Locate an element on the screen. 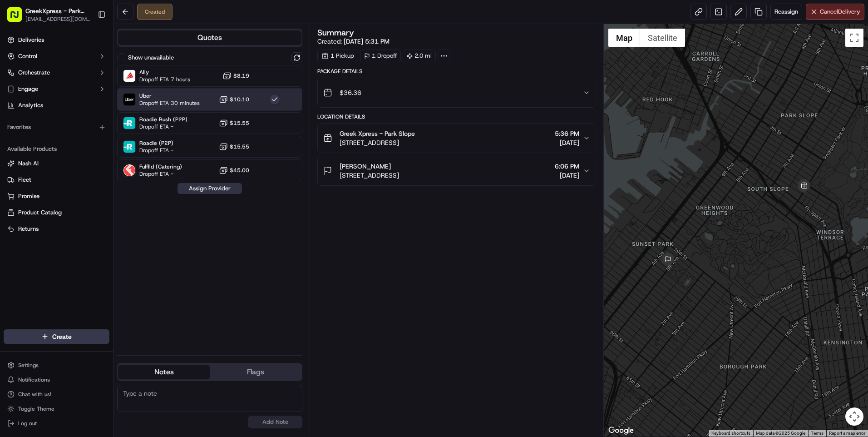  a: Fleet is located at coordinates (57, 180).